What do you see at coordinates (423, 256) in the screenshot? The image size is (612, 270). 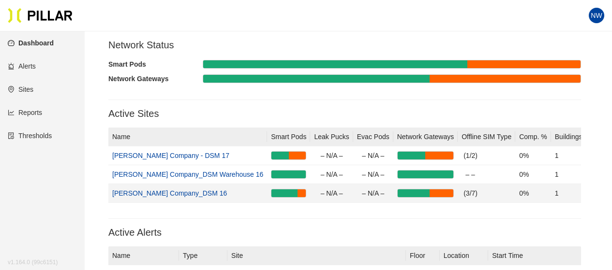 I see `th: Floor` at bounding box center [423, 256].